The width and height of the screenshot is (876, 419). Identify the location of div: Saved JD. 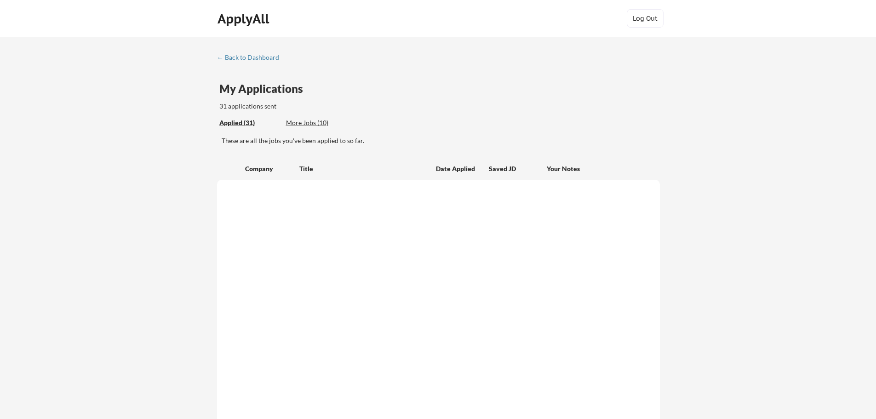
(518, 168).